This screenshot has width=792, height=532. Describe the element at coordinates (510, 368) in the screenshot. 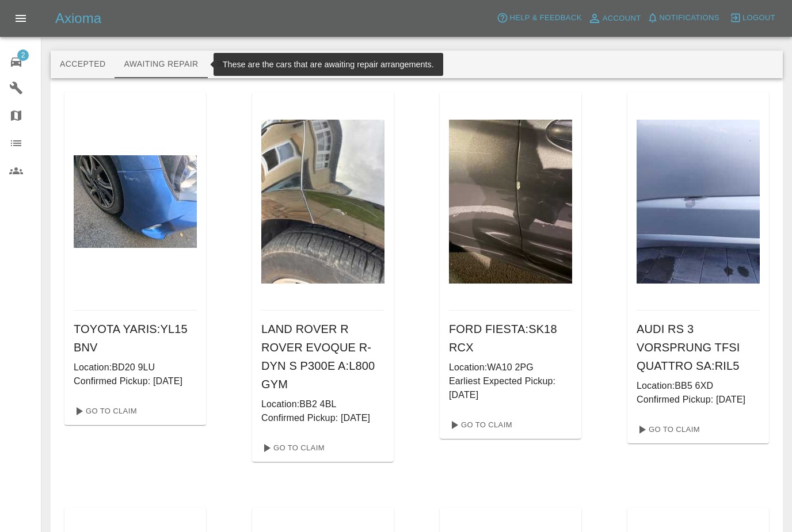

I see `p: Location: WA10 2PG` at that location.